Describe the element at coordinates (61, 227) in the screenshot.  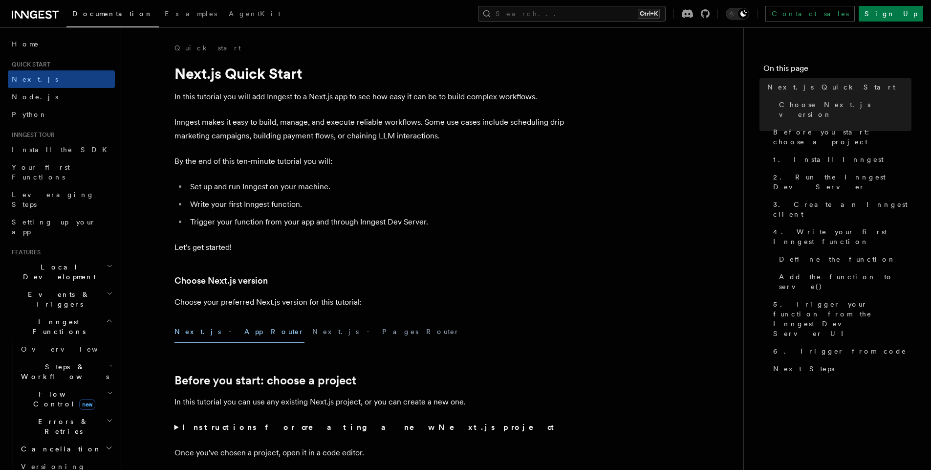
I see `a: Setting up your app` at that location.